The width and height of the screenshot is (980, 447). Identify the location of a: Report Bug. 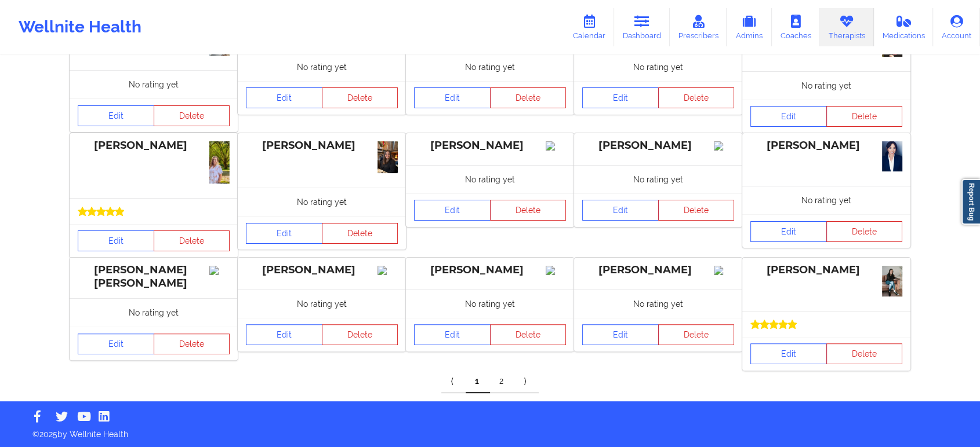
(971, 202).